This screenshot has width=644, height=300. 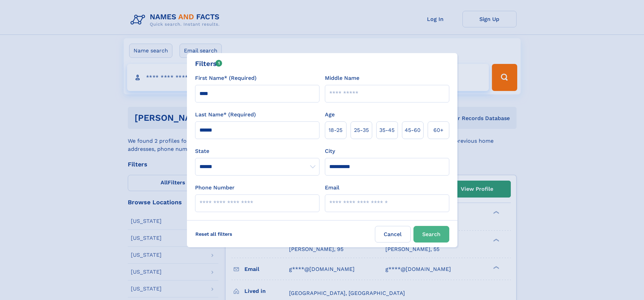 I want to click on button: Search, so click(x=432, y=234).